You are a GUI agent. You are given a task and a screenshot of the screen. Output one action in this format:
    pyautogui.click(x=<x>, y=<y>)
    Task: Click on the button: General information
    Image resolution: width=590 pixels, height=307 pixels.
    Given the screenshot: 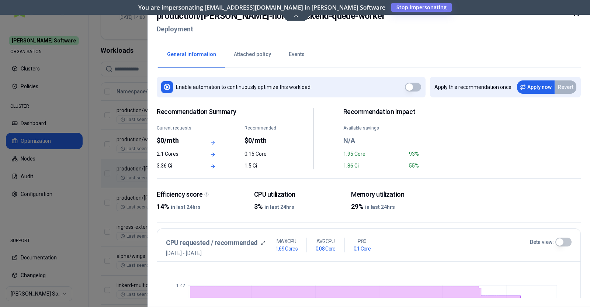 What is the action you would take?
    pyautogui.click(x=191, y=55)
    